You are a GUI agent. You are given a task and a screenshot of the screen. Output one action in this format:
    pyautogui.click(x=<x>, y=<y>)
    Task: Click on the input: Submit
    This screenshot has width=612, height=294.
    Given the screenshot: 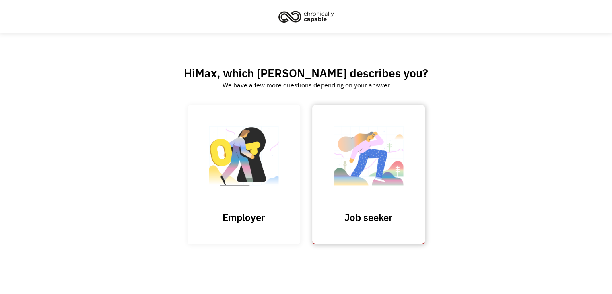 What is the action you would take?
    pyautogui.click(x=244, y=175)
    